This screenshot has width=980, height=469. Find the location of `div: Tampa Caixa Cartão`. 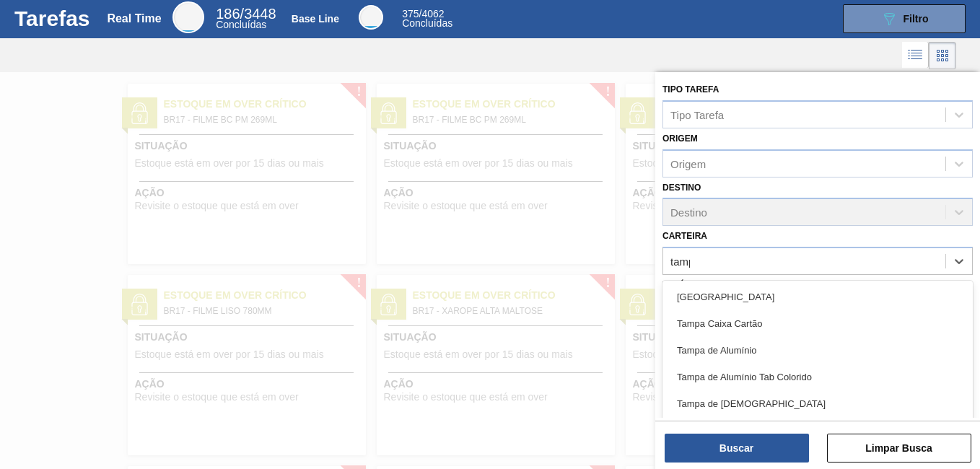

div: Tampa Caixa Cartão is located at coordinates (818, 323).